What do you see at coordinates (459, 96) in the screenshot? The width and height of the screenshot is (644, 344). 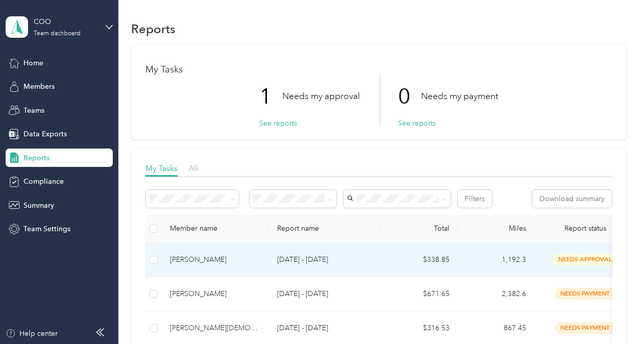 I see `p: Needs my payment` at bounding box center [459, 96].